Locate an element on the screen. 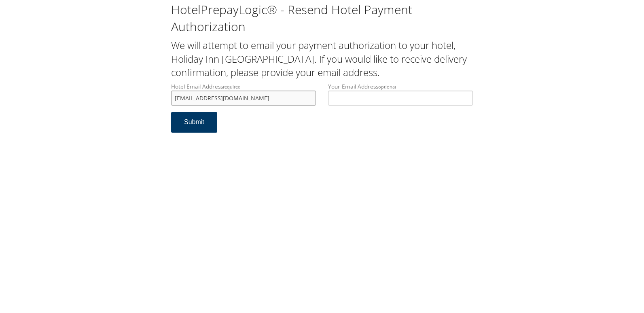 This screenshot has height=313, width=644. input: Hotel Email Addressrequired is located at coordinates (243, 98).